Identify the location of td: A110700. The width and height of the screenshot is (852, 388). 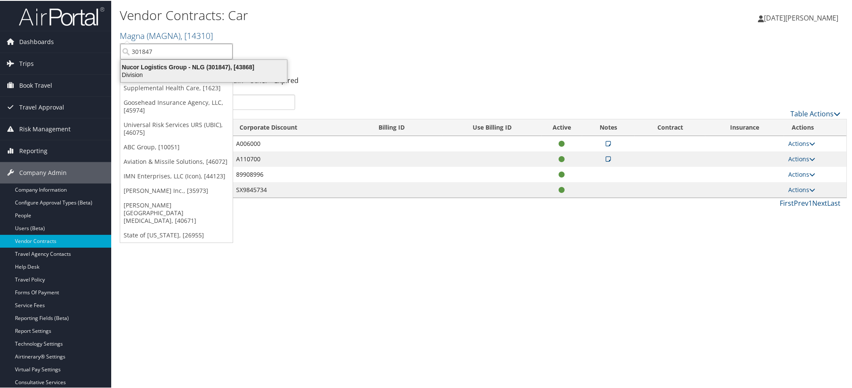
(302, 158).